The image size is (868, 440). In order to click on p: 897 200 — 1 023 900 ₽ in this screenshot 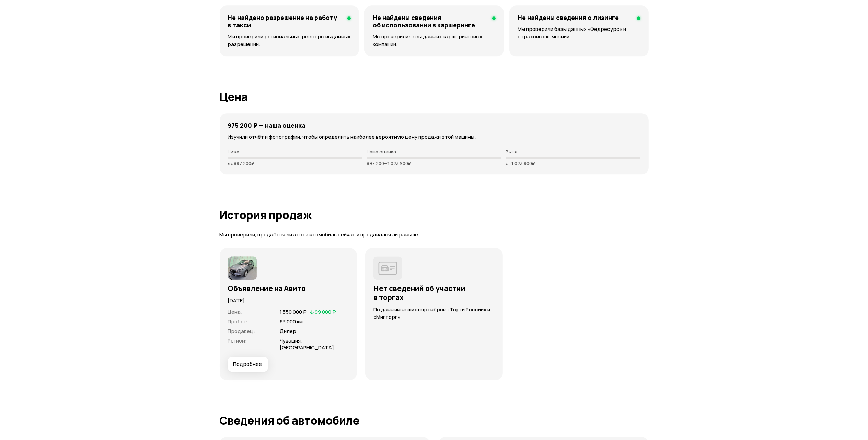, I will do `click(434, 163)`.